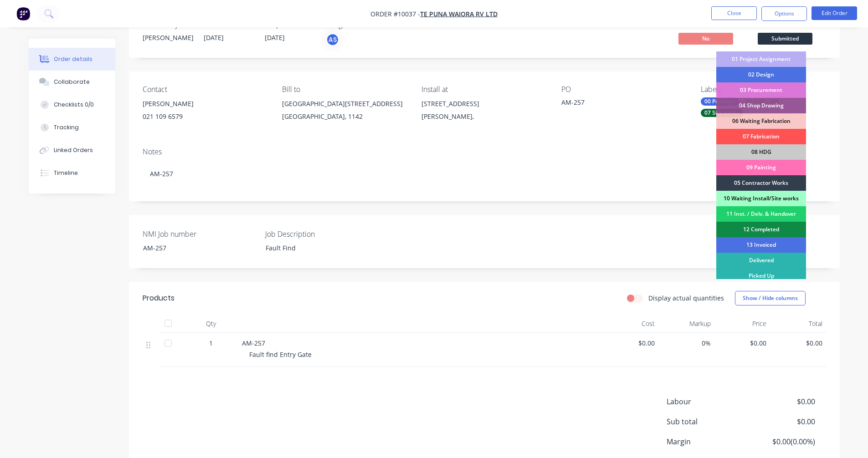 This screenshot has width=868, height=458. What do you see at coordinates (205, 116) in the screenshot?
I see `div: 021 109 6579` at bounding box center [205, 116].